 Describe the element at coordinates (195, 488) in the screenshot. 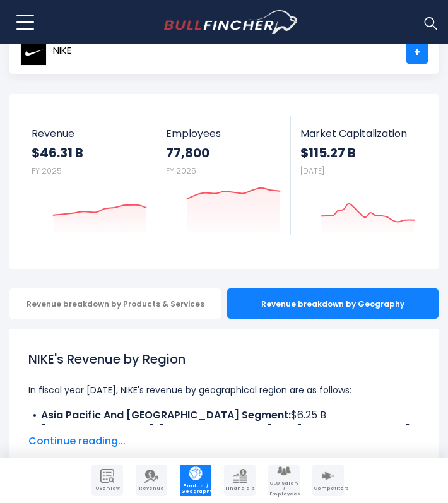

I see `span: Product / Geography` at that location.